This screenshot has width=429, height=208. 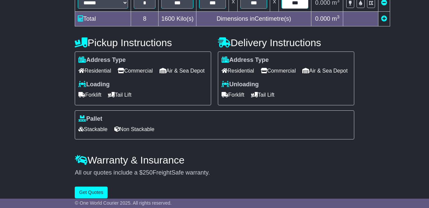 What do you see at coordinates (338, 17) in the screenshot?
I see `sup: 3` at bounding box center [338, 17].